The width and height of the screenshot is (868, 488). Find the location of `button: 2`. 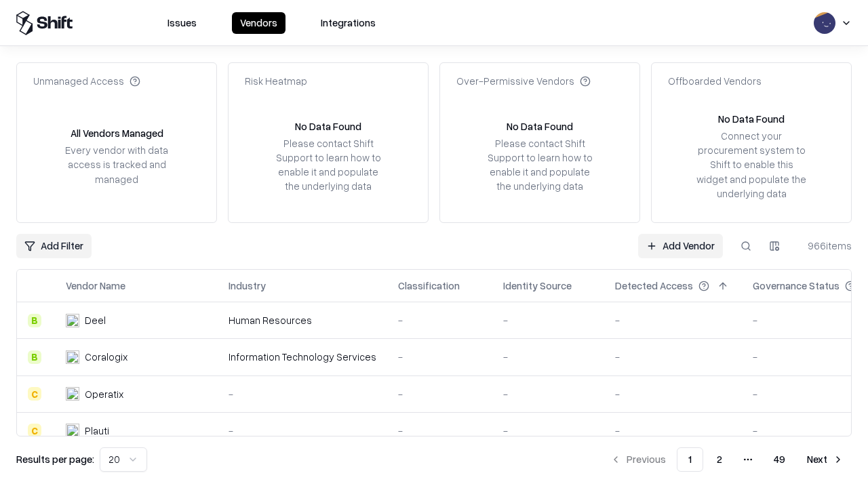

button: 2 is located at coordinates (720, 460).